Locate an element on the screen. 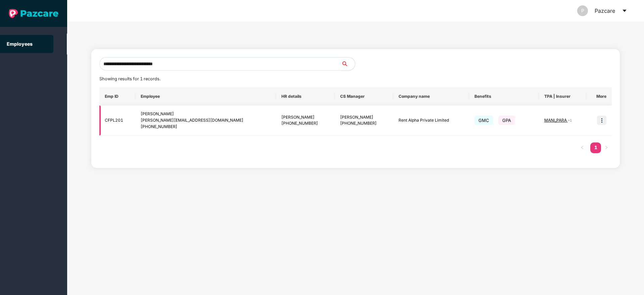 Image resolution: width=644 pixels, height=295 pixels. th: CS Manager is located at coordinates (364, 96).